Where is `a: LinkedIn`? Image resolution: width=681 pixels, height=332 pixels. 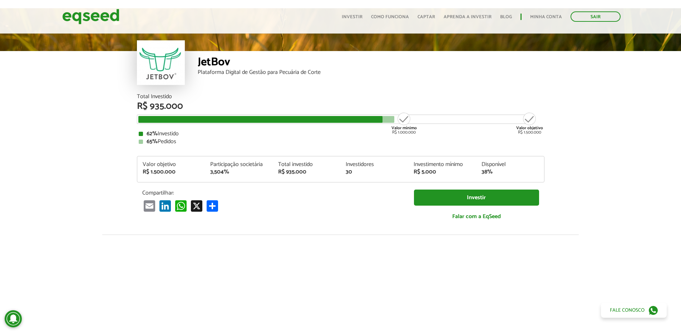
a: LinkedIn is located at coordinates (165, 206).